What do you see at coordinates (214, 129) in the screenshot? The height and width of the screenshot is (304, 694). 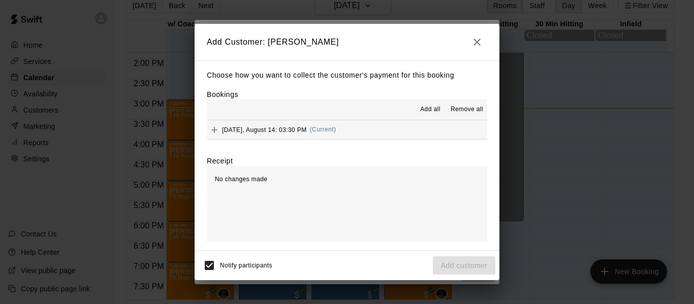 I see `span: Add` at bounding box center [214, 129].